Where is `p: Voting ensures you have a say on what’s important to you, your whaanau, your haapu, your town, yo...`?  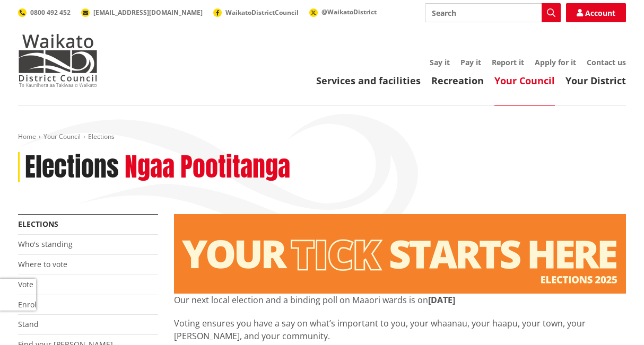 p: Voting ensures you have a say on what’s important to you, your whaanau, your haapu, your town, yo... is located at coordinates (400, 330).